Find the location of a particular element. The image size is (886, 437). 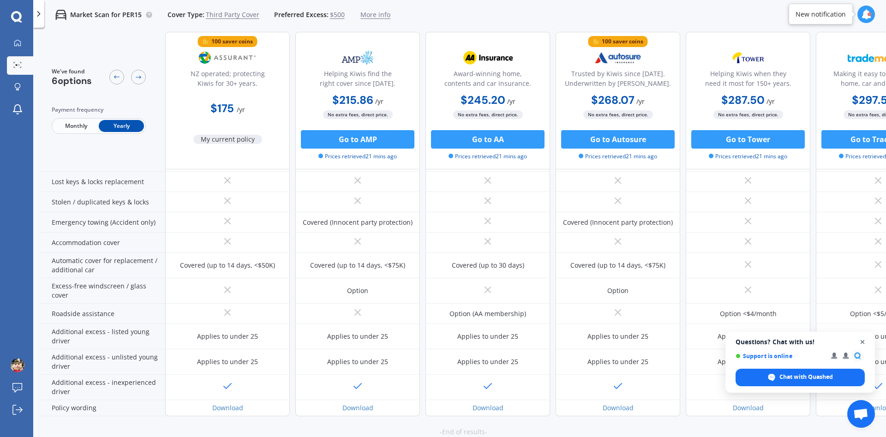

span: -End of results- is located at coordinates (464, 432).